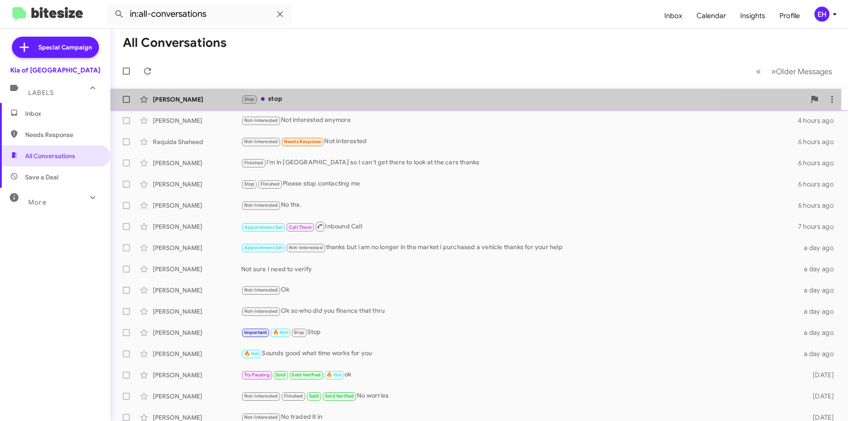 The image size is (848, 421). What do you see at coordinates (520, 269) in the screenshot?
I see `div: Not sure I need to verify` at bounding box center [520, 269].